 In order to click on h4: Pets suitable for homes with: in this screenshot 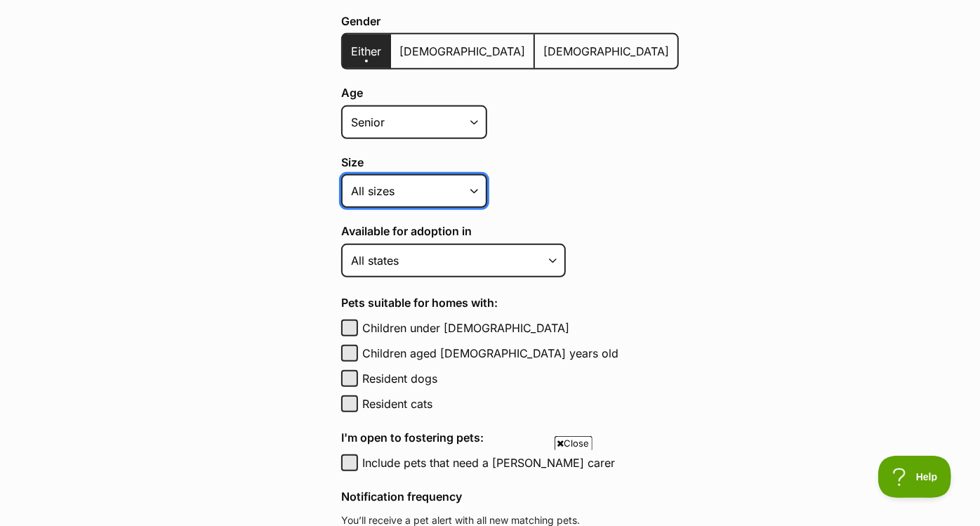, I will do `click(510, 303)`.